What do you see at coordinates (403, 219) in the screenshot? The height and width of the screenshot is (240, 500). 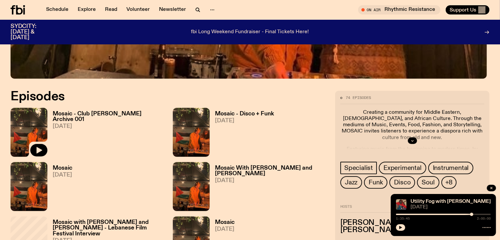 I see `span: 1:35:45` at bounding box center [403, 219].